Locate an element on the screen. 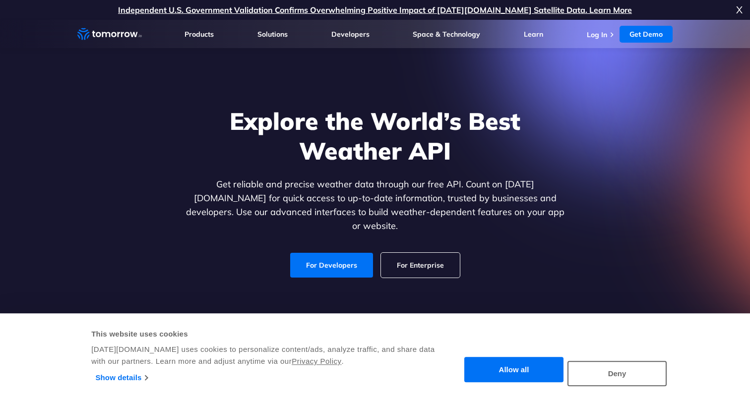 The height and width of the screenshot is (398, 750). a: Get Demo is located at coordinates (646, 34).